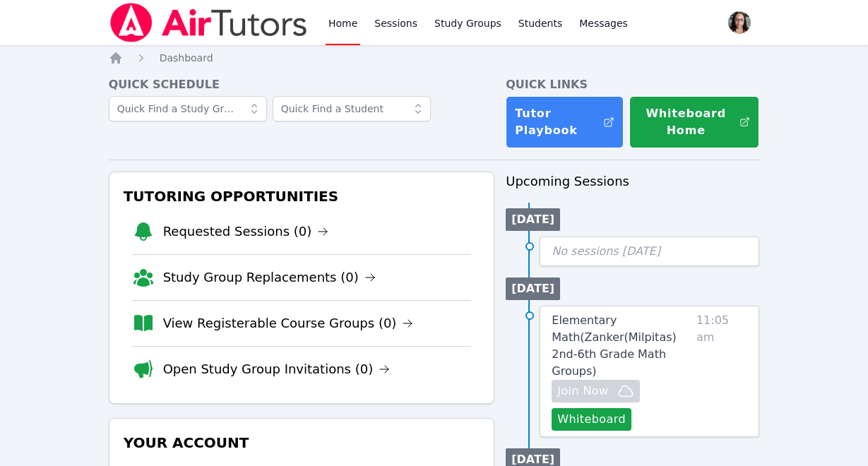  Describe the element at coordinates (187, 58) in the screenshot. I see `span: Dashboard` at that location.